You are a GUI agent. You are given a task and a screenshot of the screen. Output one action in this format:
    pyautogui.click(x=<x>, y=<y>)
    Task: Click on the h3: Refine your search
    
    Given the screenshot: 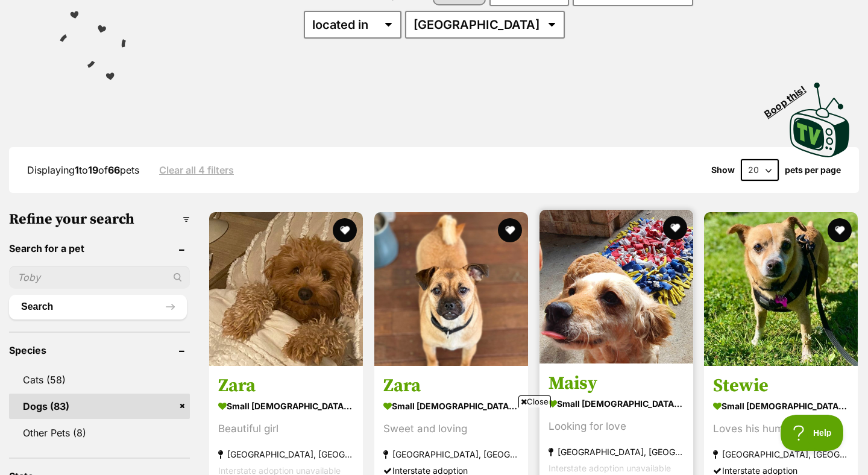 What is the action you would take?
    pyautogui.click(x=100, y=219)
    